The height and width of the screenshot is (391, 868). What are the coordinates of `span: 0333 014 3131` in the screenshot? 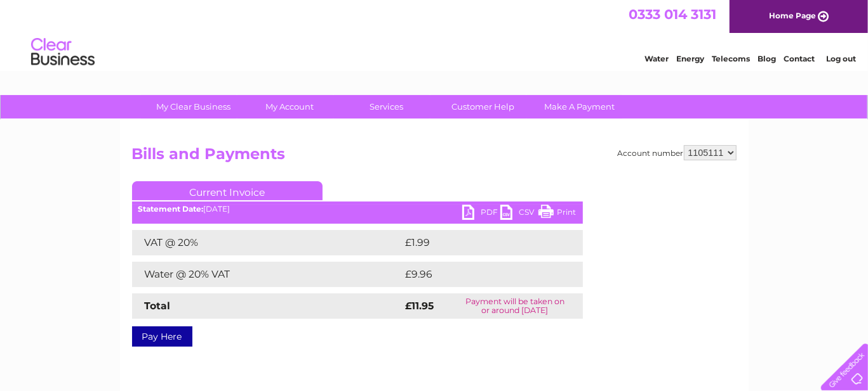 It's located at (672, 14).